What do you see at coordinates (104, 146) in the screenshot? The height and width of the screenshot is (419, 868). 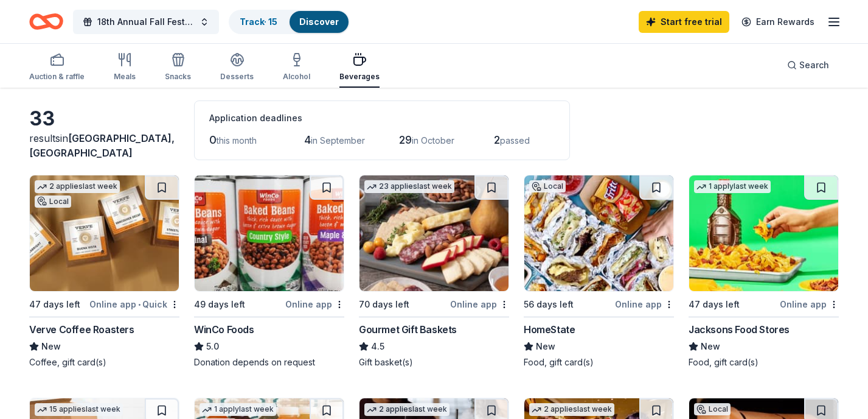 I see `div: results` at bounding box center [104, 146].